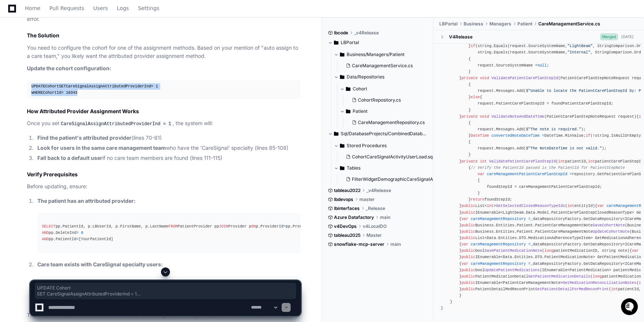 The height and width of the screenshot is (322, 644). What do you see at coordinates (527, 174) in the screenshot?
I see `span: careManagementPatientCarePlanStepId` at bounding box center [527, 174].